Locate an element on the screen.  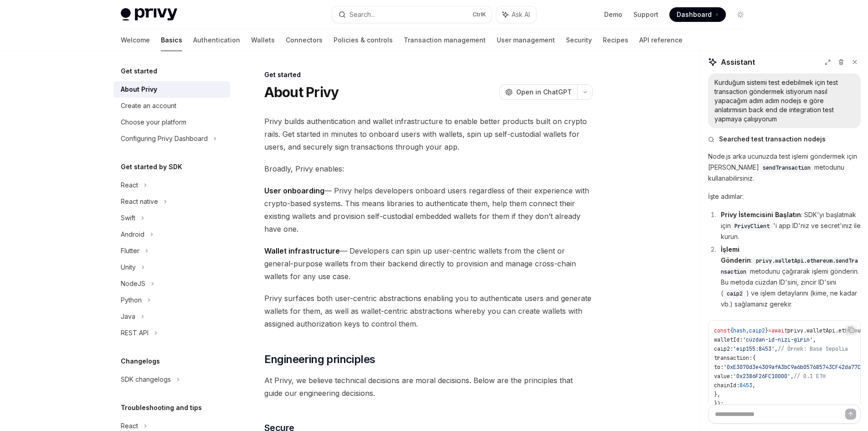
p: İşte adımlar: is located at coordinates (784, 197).